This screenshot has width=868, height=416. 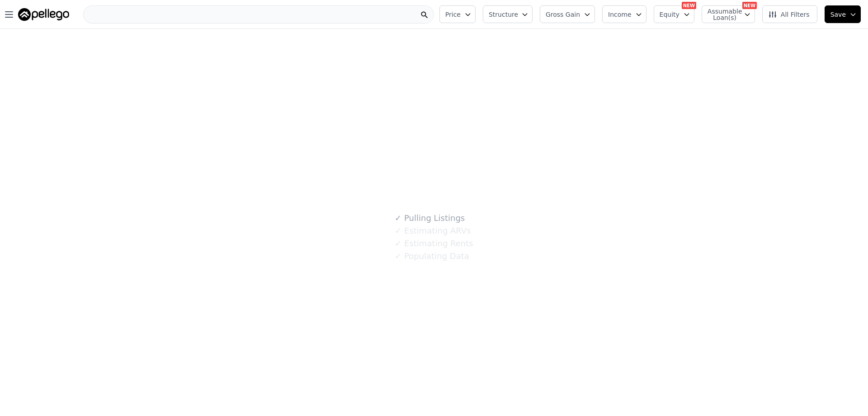 What do you see at coordinates (620, 14) in the screenshot?
I see `span: Income` at bounding box center [620, 14].